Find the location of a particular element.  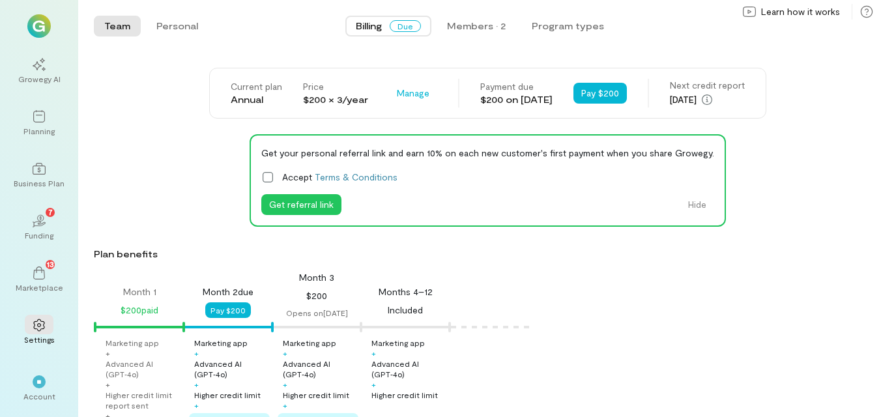

button: Get referral link is located at coordinates (301, 205).